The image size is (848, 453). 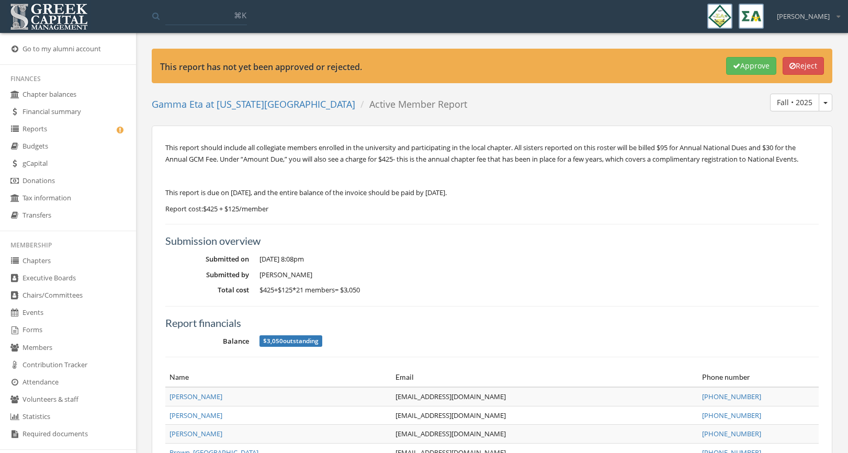 I want to click on span: $125, so click(x=285, y=290).